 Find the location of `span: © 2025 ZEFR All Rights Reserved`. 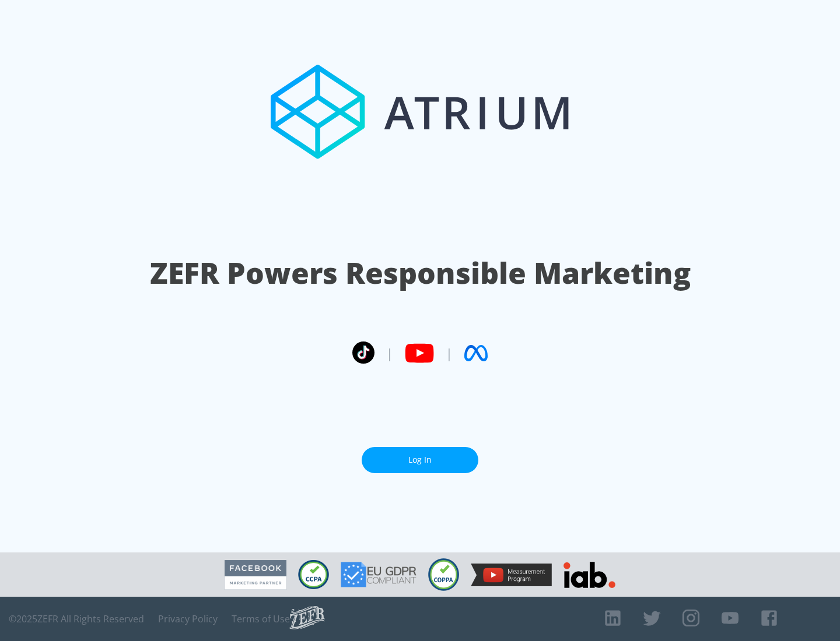

span: © 2025 ZEFR All Rights Reserved is located at coordinates (77, 619).